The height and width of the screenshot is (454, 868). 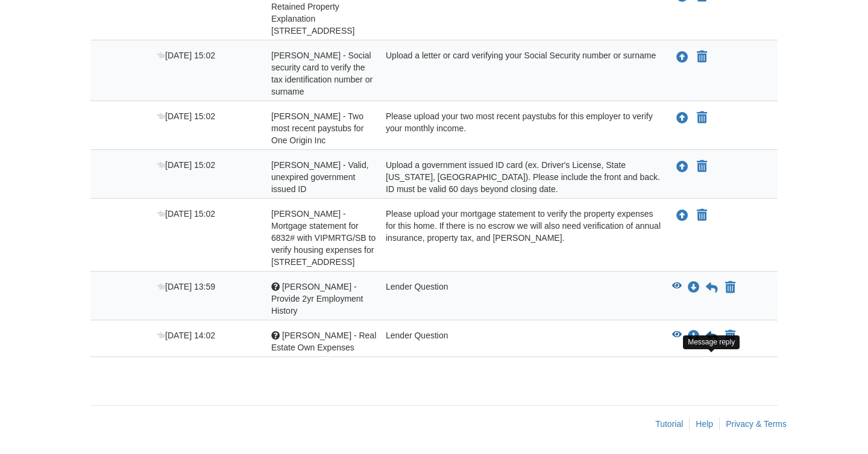 What do you see at coordinates (730, 336) in the screenshot?
I see `button: Declare Jasmine Cisneros - Real Estate Own Expenses not applicable` at bounding box center [730, 336].